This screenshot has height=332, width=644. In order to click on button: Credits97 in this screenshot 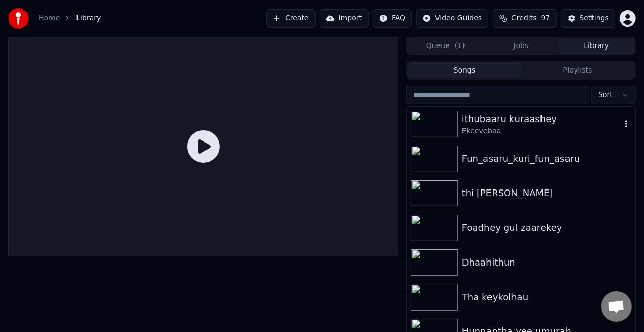, I will do `click(524, 18)`.